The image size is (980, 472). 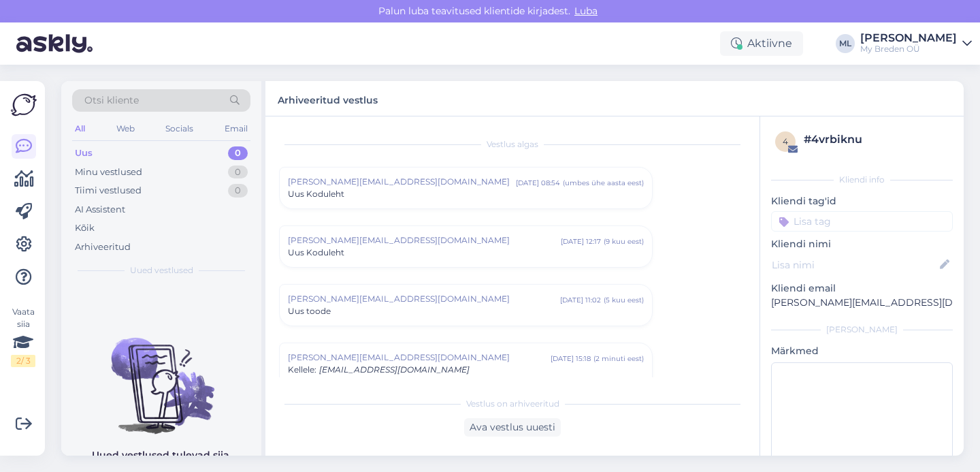 What do you see at coordinates (845, 44) in the screenshot?
I see `div: ML` at bounding box center [845, 44].